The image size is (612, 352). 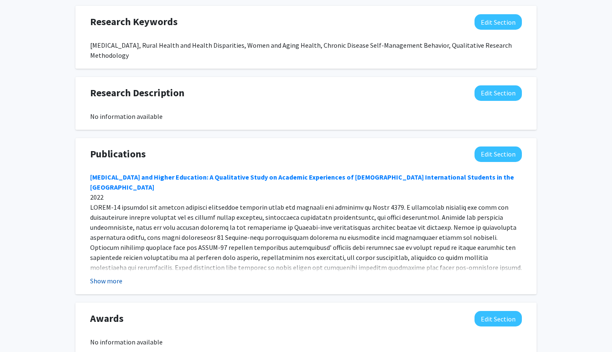 What do you see at coordinates (107, 319) in the screenshot?
I see `span: Awards` at bounding box center [107, 319].